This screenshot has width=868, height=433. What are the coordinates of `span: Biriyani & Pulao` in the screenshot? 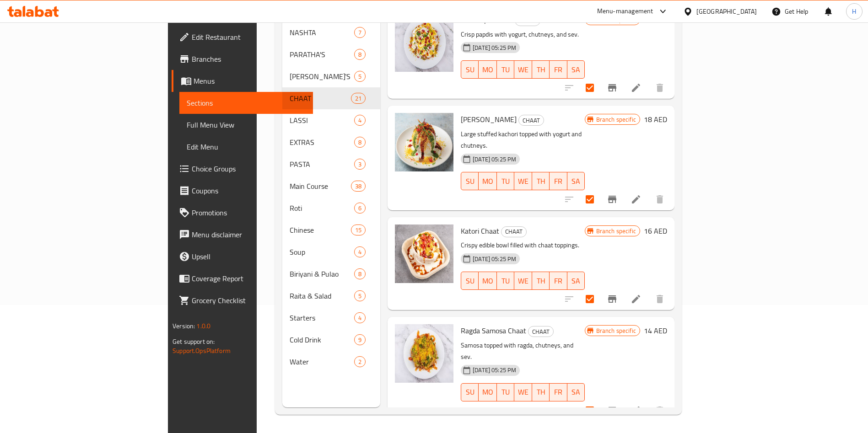 It's located at (322, 274).